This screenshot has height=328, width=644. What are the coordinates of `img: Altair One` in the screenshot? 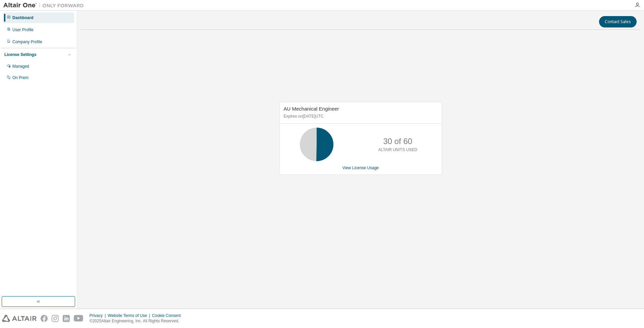 It's located at (45, 5).